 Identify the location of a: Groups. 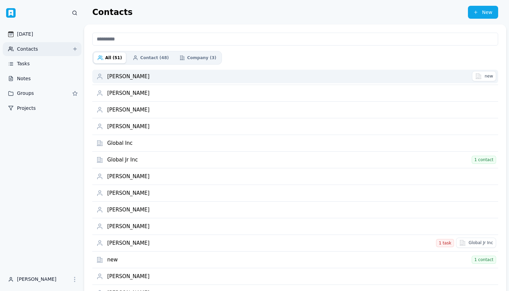
(42, 93).